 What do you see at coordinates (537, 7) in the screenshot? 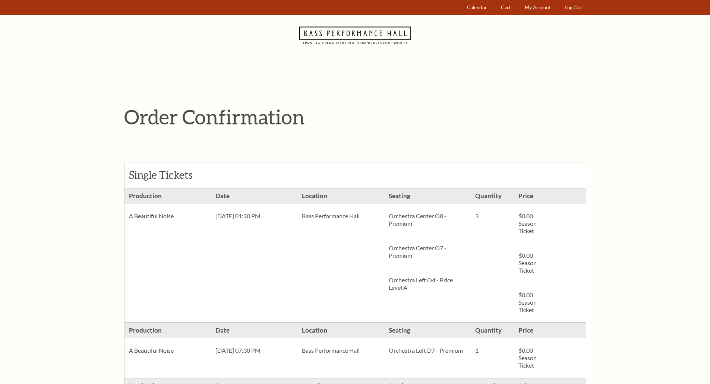
I see `span: My Account` at bounding box center [537, 7].